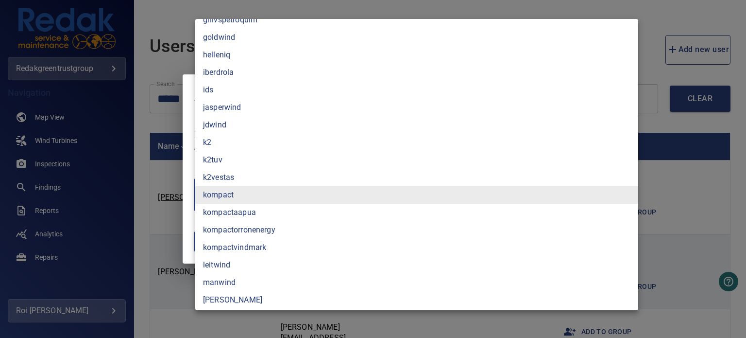 The height and width of the screenshot is (338, 746). I want to click on li: kompactaapua, so click(417, 212).